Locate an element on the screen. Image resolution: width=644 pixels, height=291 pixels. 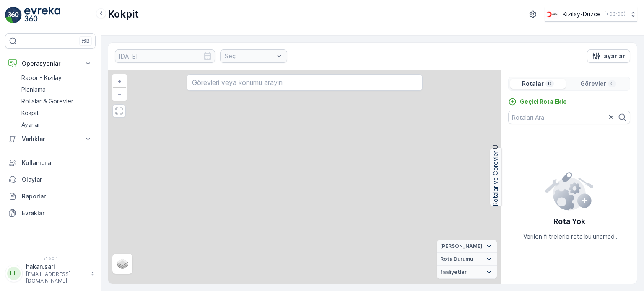
a: Evraklar is located at coordinates (51, 213).